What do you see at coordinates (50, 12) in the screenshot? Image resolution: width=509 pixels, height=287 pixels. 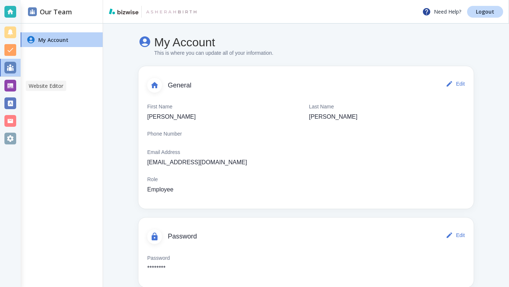 I see `h2: Our Team` at bounding box center [50, 12].